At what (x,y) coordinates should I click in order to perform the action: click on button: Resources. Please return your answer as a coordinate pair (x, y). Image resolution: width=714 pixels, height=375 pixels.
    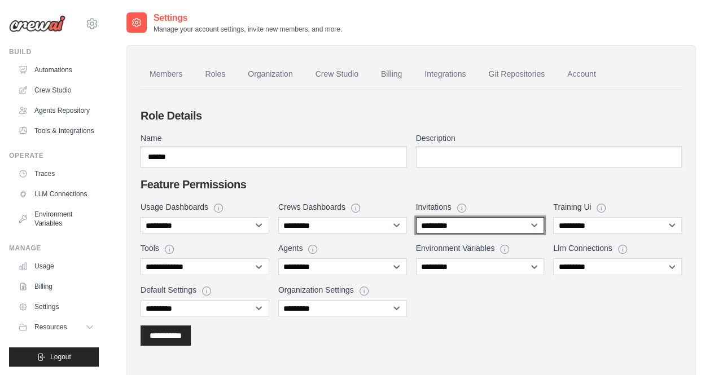
    Looking at the image, I should click on (56, 327).